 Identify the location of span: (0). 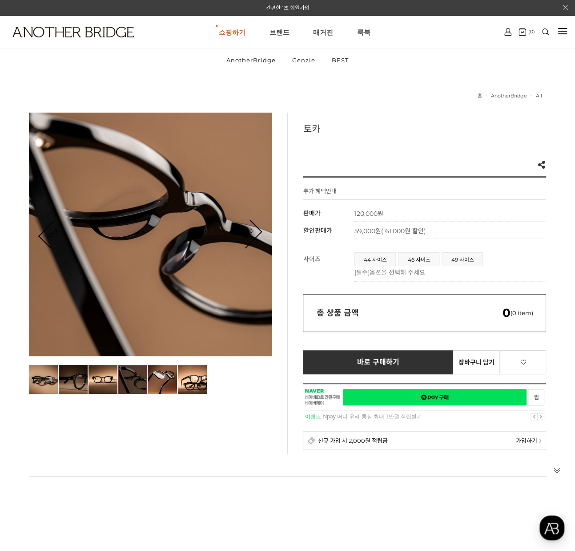
(531, 32).